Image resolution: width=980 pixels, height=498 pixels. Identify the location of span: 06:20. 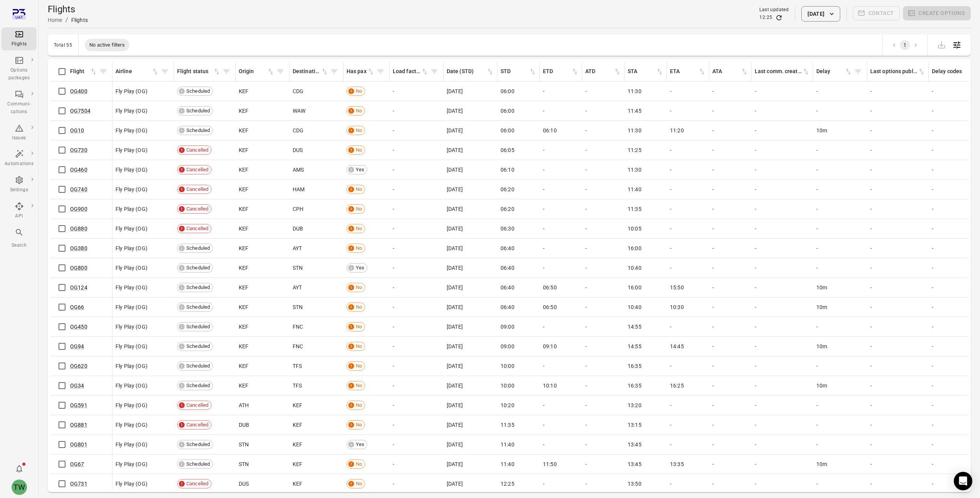
(507, 209).